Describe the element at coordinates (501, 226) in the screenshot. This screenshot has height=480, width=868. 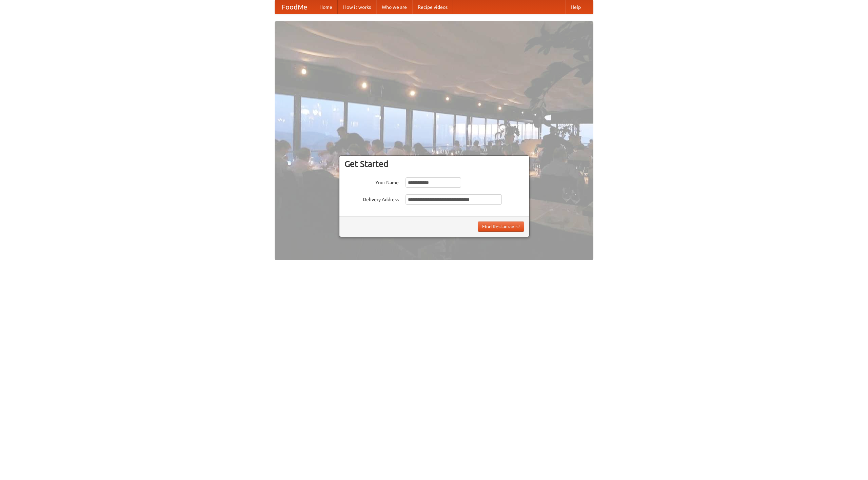
I see `button: Find Restaurants!` at that location.